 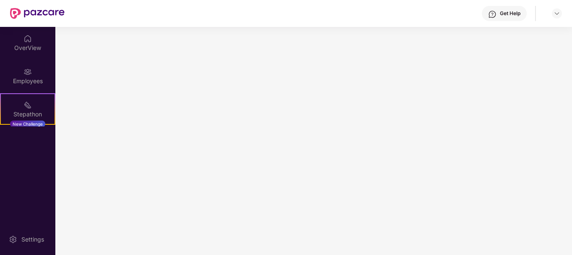 I want to click on img: svg+xml;base64,PHN2ZyBpZD0iRHJvcGRvd24tMzJ4MzIiIHhtbG5zPSJodHRwOi8vd3d3LnczLm9yZy8yMDAwL3N2ZyIgd2..., so click(x=557, y=13).